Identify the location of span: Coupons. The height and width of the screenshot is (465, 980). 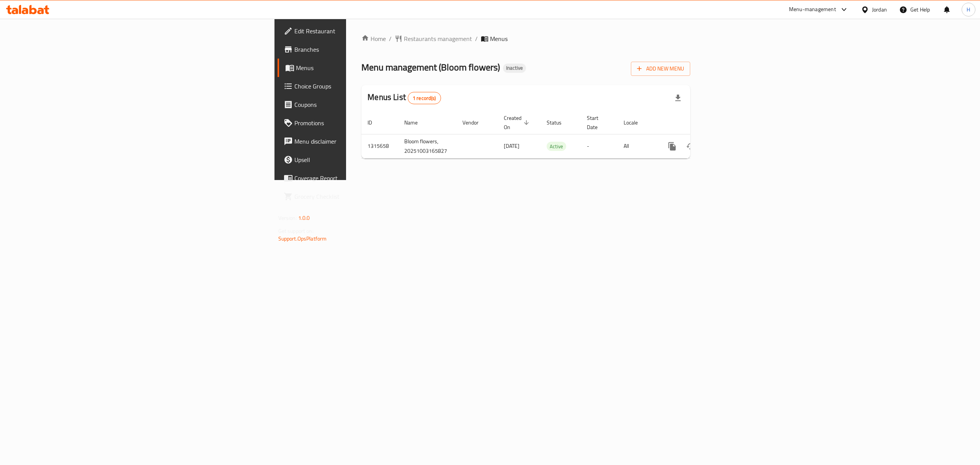
(364, 105).